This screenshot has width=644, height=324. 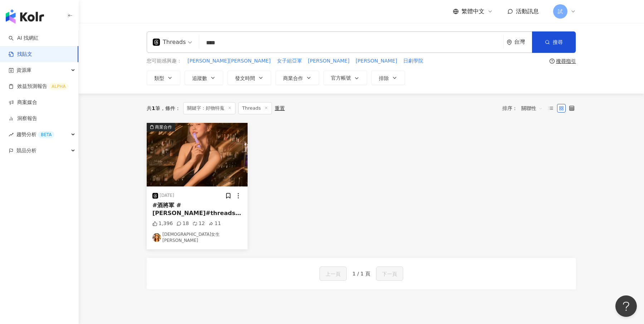 What do you see at coordinates (25, 16) in the screenshot?
I see `img: logo` at bounding box center [25, 16].